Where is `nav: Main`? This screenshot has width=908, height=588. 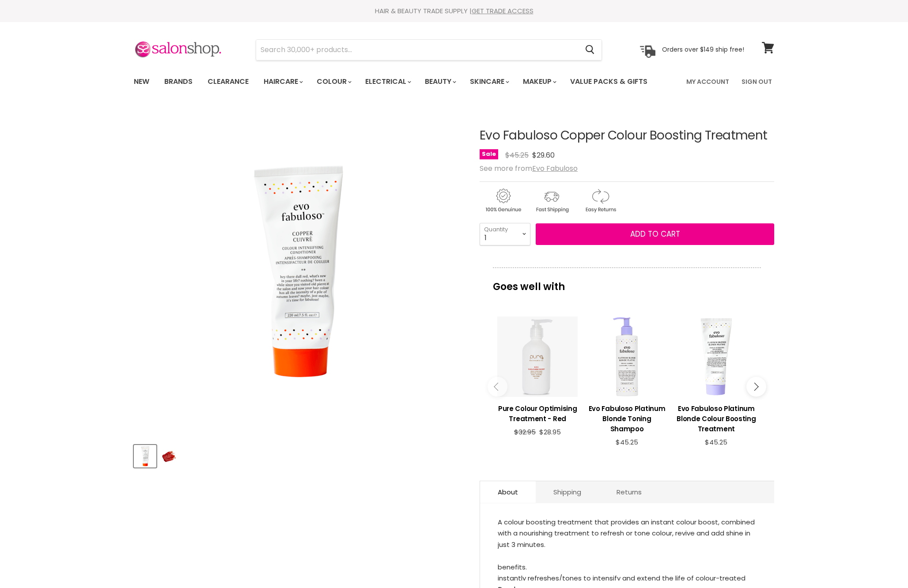 nav: Main is located at coordinates (454, 82).